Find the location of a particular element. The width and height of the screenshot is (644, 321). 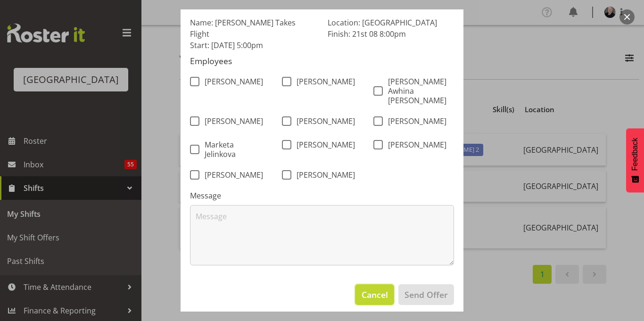

span: Cancel is located at coordinates (375, 294).